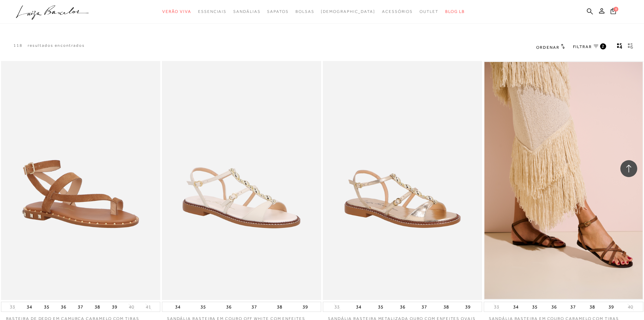  What do you see at coordinates (212, 11) in the screenshot?
I see `span: Essenciais` at bounding box center [212, 11].